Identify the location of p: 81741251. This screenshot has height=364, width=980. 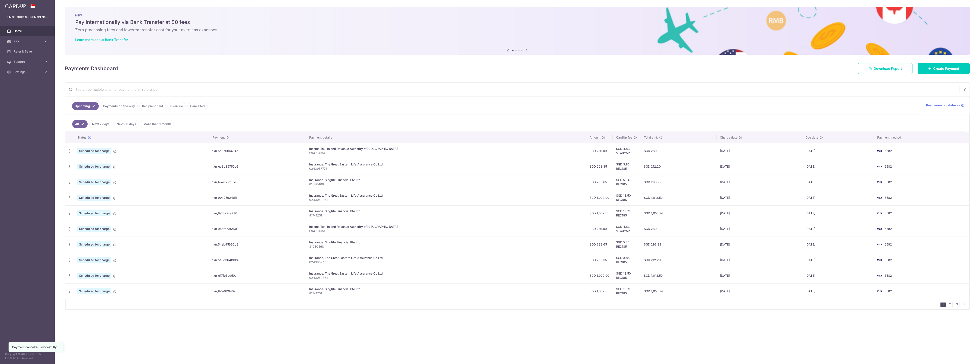
(446, 293).